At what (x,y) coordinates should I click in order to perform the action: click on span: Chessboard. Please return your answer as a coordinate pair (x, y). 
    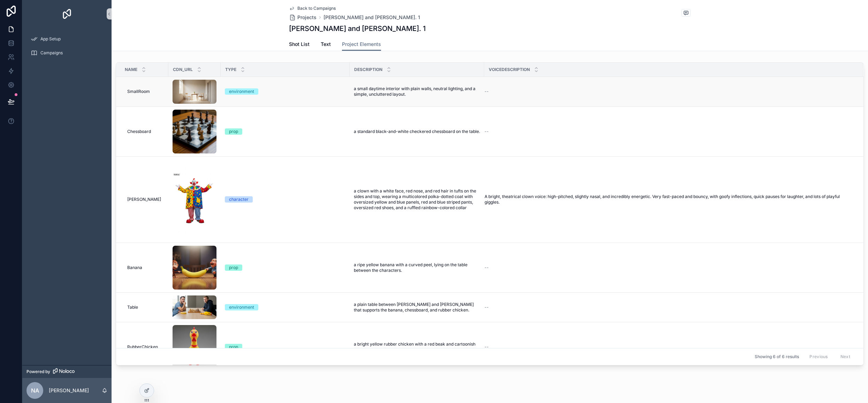
    Looking at the image, I should click on (139, 131).